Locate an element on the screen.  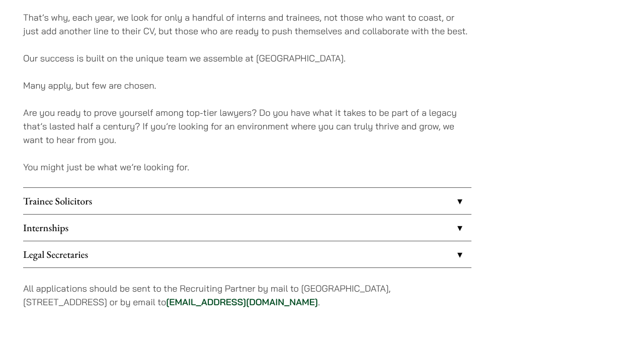
a: Trainee Solicitors is located at coordinates (247, 201).